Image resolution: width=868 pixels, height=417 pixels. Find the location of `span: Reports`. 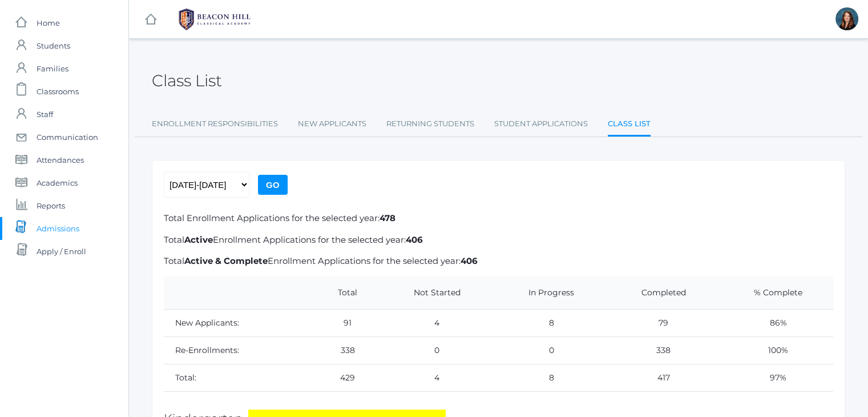

span: Reports is located at coordinates (51, 206).